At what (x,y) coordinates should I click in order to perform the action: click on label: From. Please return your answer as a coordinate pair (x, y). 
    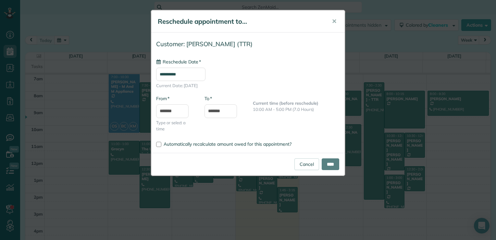
    Looking at the image, I should click on (163, 98).